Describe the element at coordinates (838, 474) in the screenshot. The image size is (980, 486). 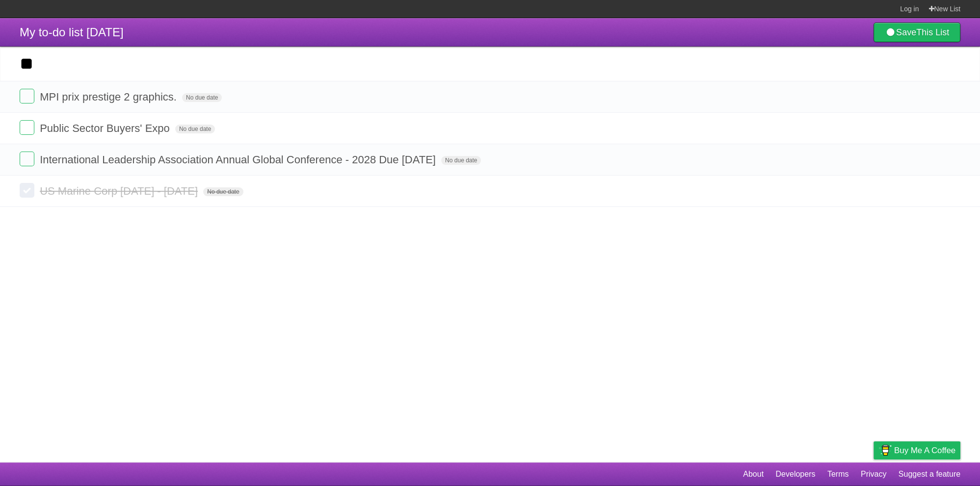
I see `a: Terms` at that location.